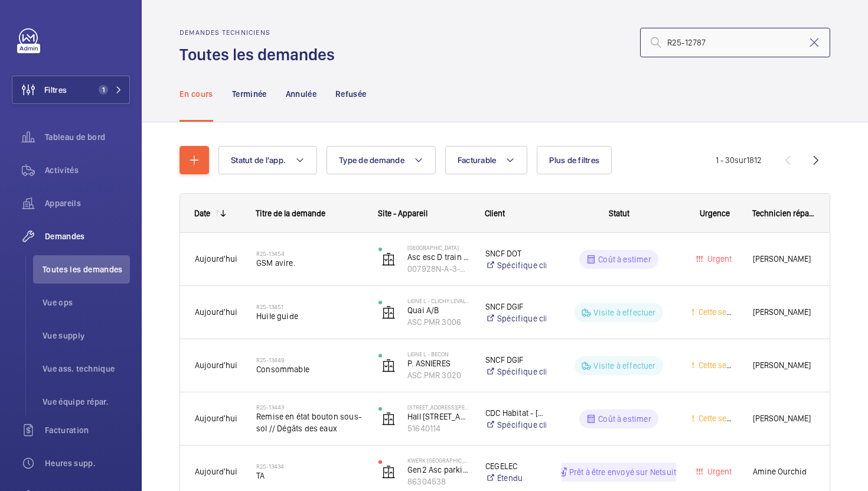 This screenshot has width=868, height=491. Describe the element at coordinates (310, 263) in the screenshot. I see `span: GSM avire.` at that location.